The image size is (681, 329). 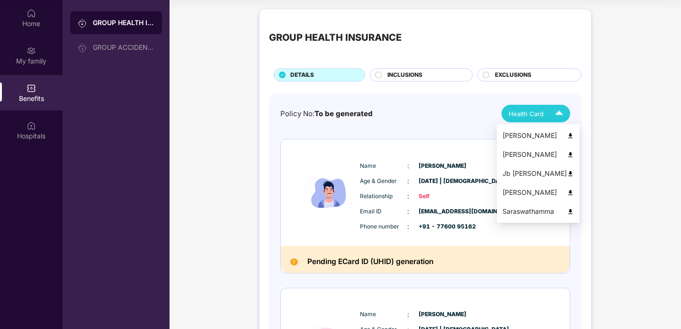 I want to click on img: svg+xml;base64,PHN2ZyBpZD0iSG9tZSIgeG1sbnM9Imh0dHA6Ly93d3cudzMub3JnLzIwMDAvc3ZnIiB3aWR0aD0iMjAiIG..., so click(x=31, y=13).